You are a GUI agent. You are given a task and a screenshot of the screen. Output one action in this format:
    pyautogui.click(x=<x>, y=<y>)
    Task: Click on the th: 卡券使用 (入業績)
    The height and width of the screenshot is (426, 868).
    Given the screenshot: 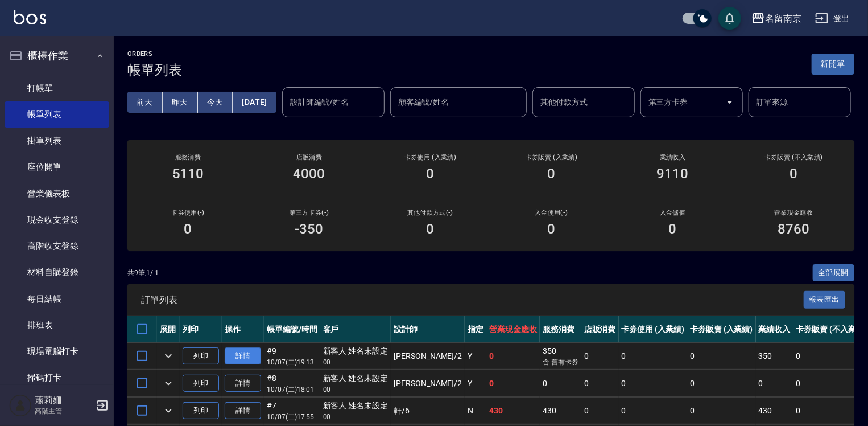 What is the action you would take?
    pyautogui.click(x=653, y=329)
    